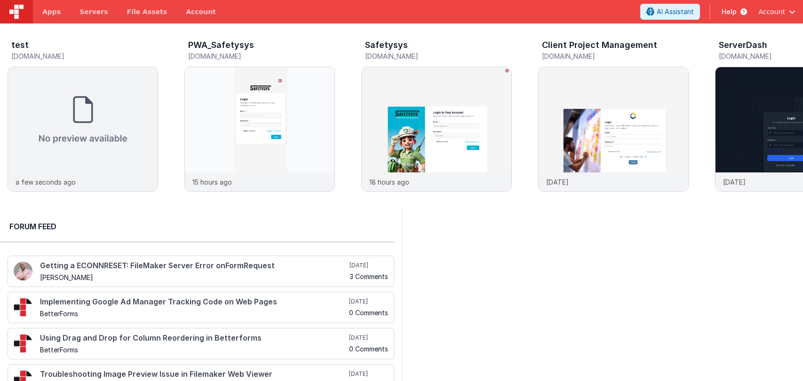 The height and width of the screenshot is (381, 803). Describe the element at coordinates (20, 45) in the screenshot. I see `h3: test` at that location.